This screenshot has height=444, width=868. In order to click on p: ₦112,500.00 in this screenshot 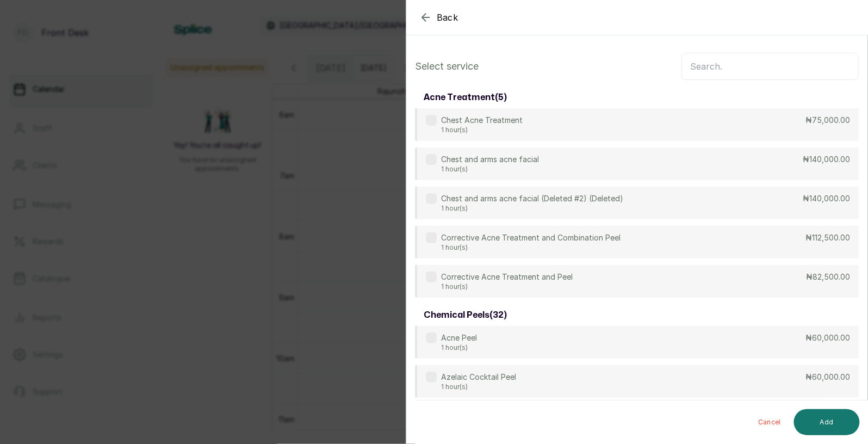, I will do `click(828, 238)`.